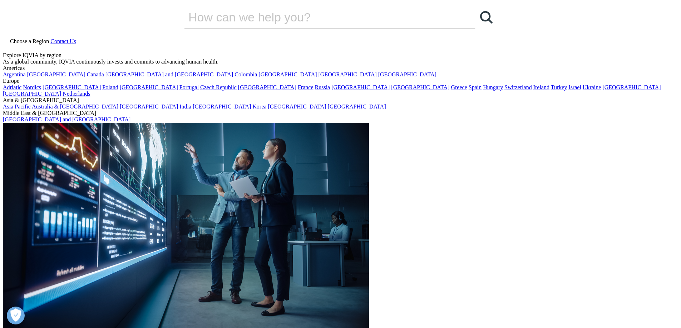 The height and width of the screenshot is (328, 681). What do you see at coordinates (486, 17) in the screenshot?
I see `a: Search` at bounding box center [486, 17].